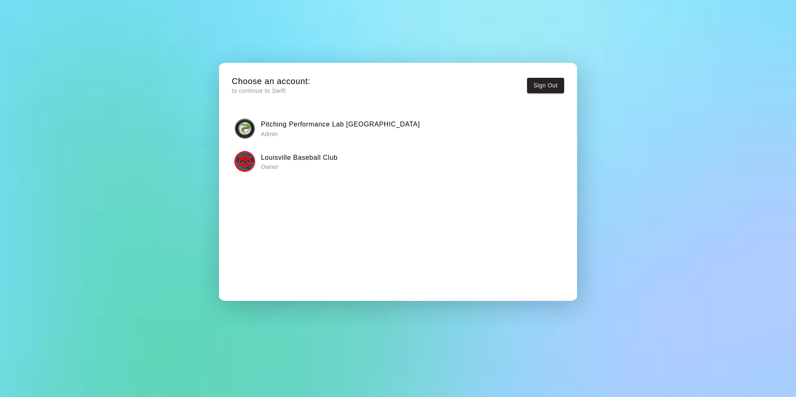  What do you see at coordinates (271, 91) in the screenshot?
I see `p: to continue to Swift` at bounding box center [271, 91].